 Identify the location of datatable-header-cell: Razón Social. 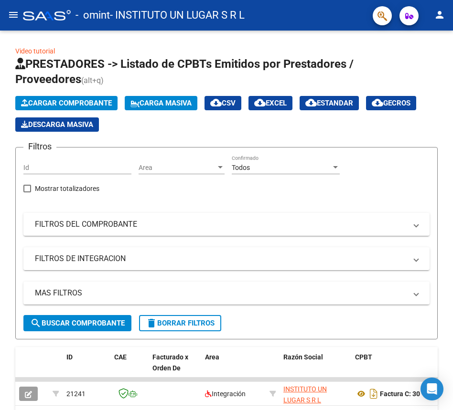
(315, 368).